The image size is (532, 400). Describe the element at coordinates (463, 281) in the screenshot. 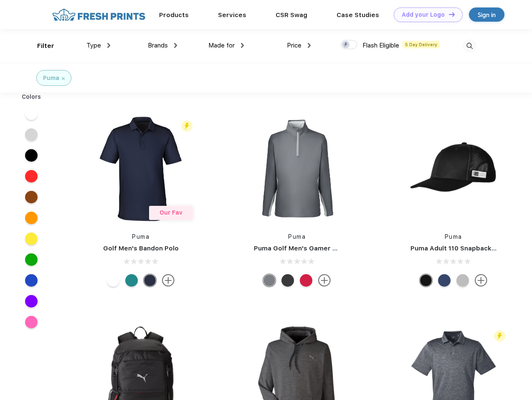

I see `div: Quarry with Brt Whit` at that location.